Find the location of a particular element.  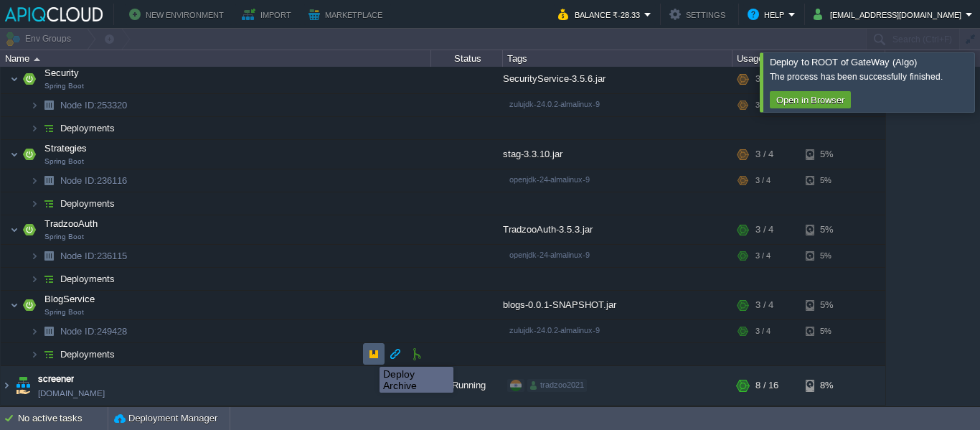

a: Node ID:236115 is located at coordinates (94, 256).